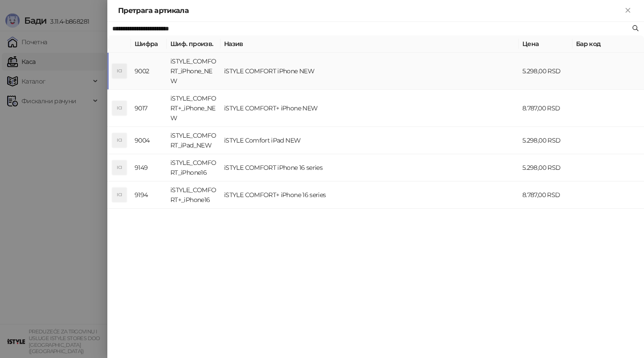 The image size is (644, 358). I want to click on th: Назив, so click(369, 44).